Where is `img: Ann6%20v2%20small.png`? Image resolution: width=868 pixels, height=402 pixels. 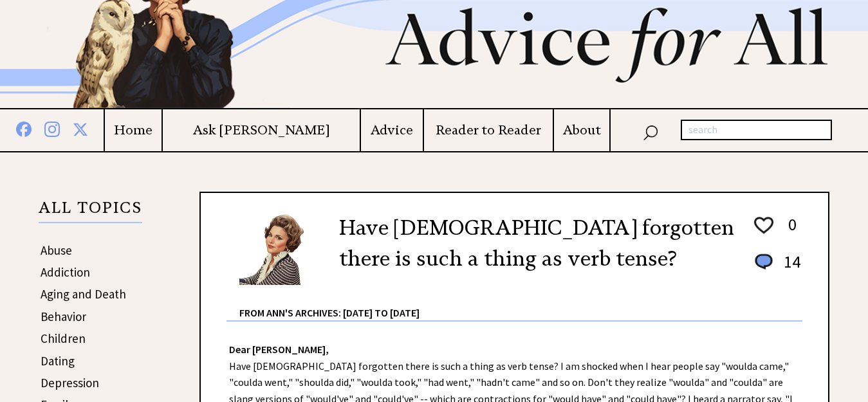 img: Ann6%20v2%20small.png is located at coordinates (280, 248).